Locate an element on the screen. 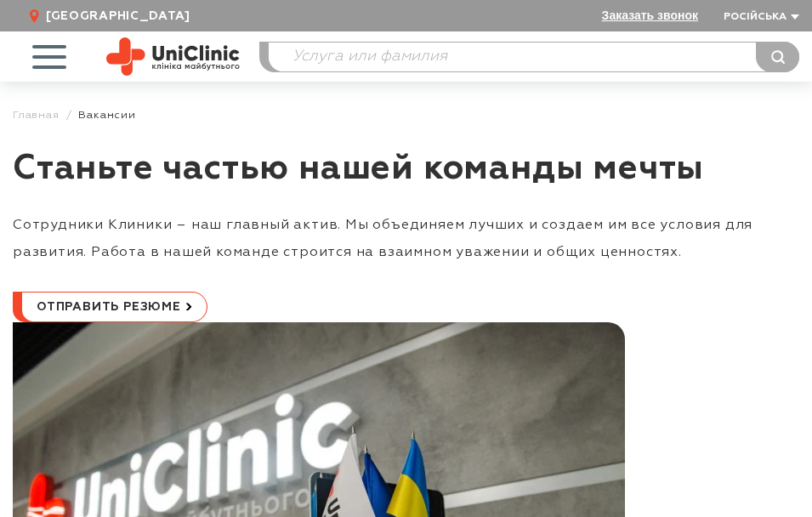 The image size is (812, 517). a: Главная is located at coordinates (36, 115).